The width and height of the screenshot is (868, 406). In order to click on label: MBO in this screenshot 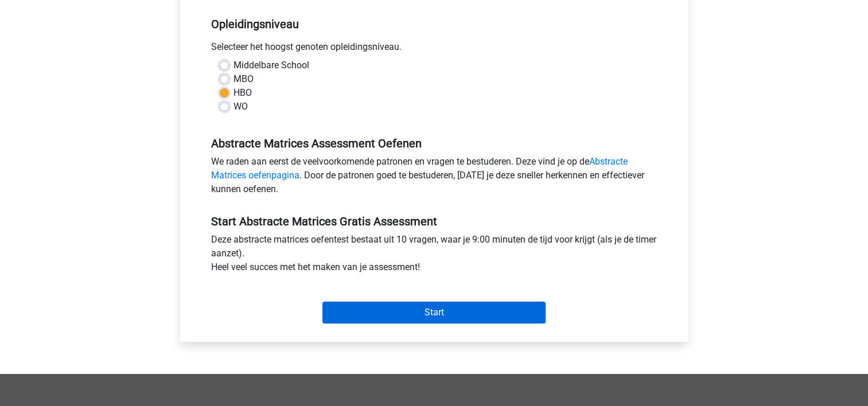, I will do `click(243, 79)`.